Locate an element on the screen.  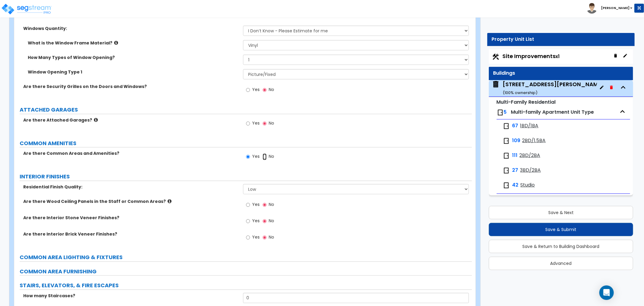
span: Studio is located at coordinates (528, 185).